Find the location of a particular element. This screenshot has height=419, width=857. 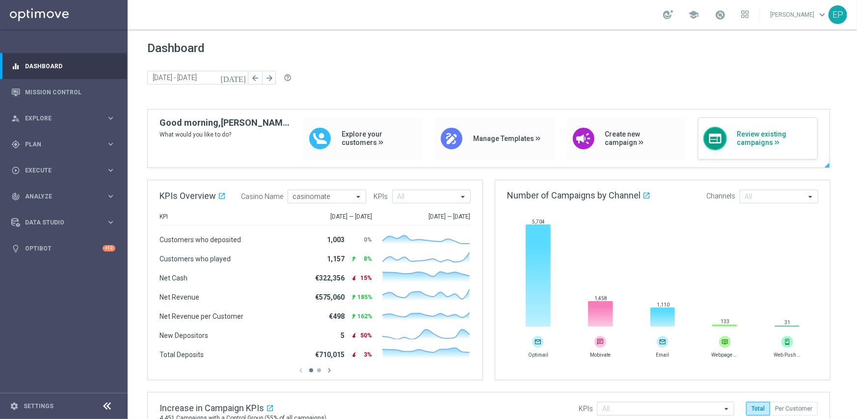

div: EP is located at coordinates (838, 15).